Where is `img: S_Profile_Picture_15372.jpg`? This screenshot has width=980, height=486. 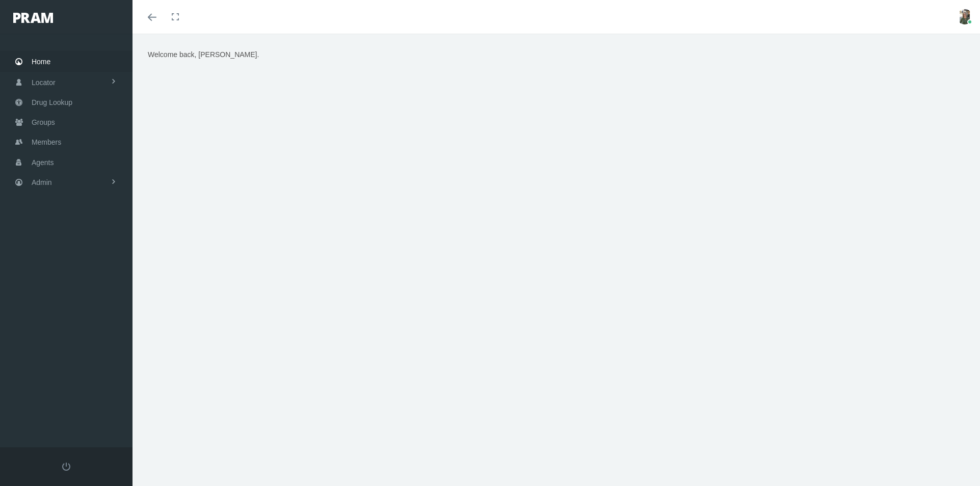
img: S_Profile_Picture_15372.jpg is located at coordinates (965, 17).